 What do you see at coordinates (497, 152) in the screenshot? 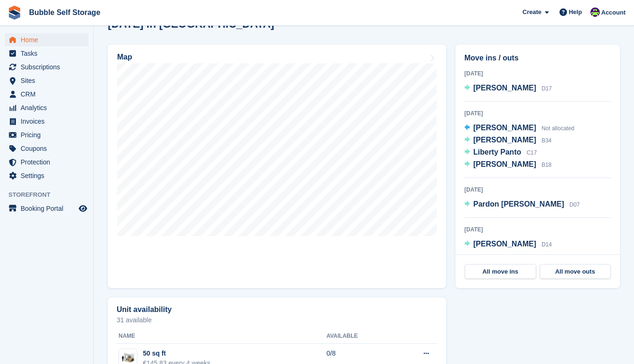
I see `span: Liberty Panto` at bounding box center [497, 152].